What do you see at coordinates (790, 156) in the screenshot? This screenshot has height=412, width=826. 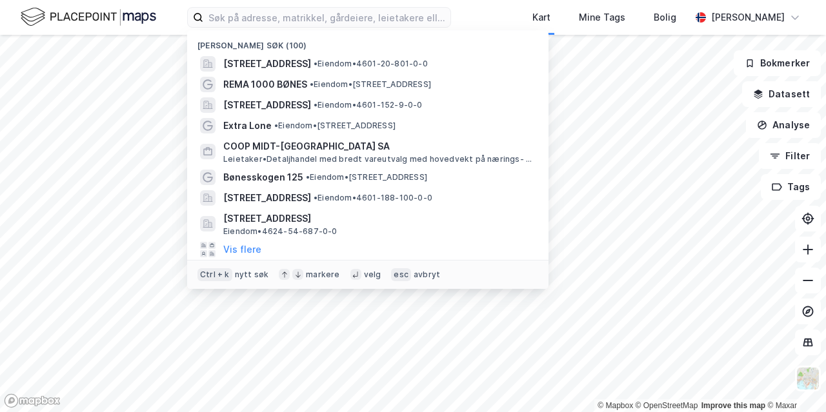 I see `button: Filter` at bounding box center [790, 156].